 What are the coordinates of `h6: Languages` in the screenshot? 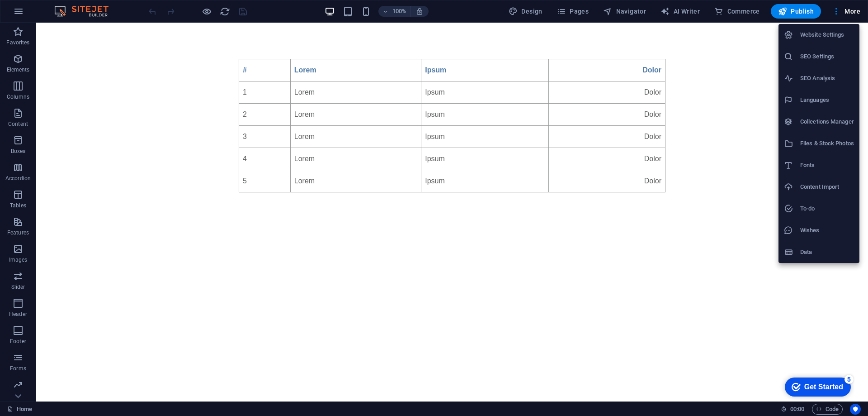 It's located at (827, 100).